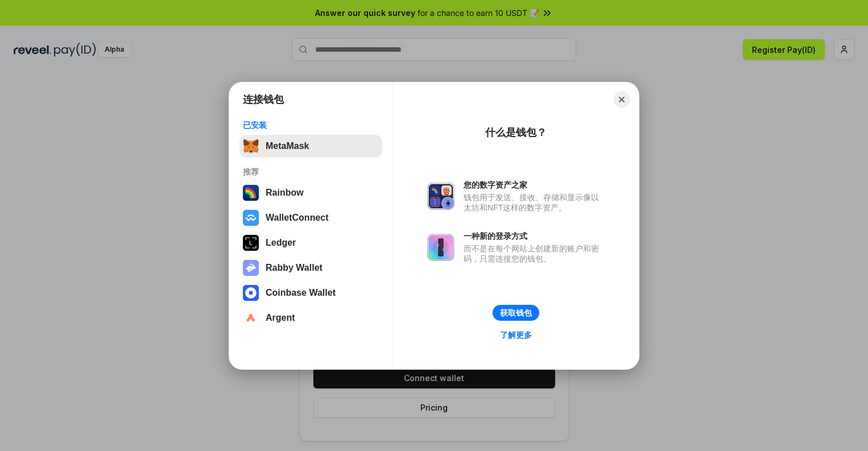  What do you see at coordinates (251, 146) in the screenshot?
I see `img: svg+xml,%3Csvg%20fill%3D%22none%22%20height%3D%2233%22%20viewBox%3D%220%200%2035%2033%22%20width%...` at bounding box center [251, 146].